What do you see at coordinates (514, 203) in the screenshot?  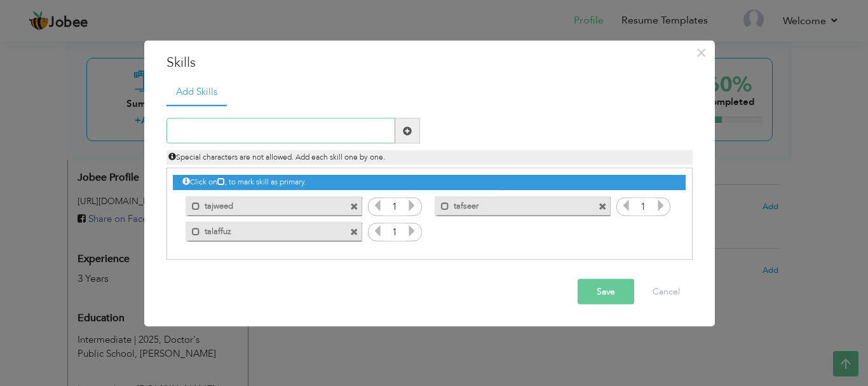 I see `label: tafseer` at bounding box center [514, 203].